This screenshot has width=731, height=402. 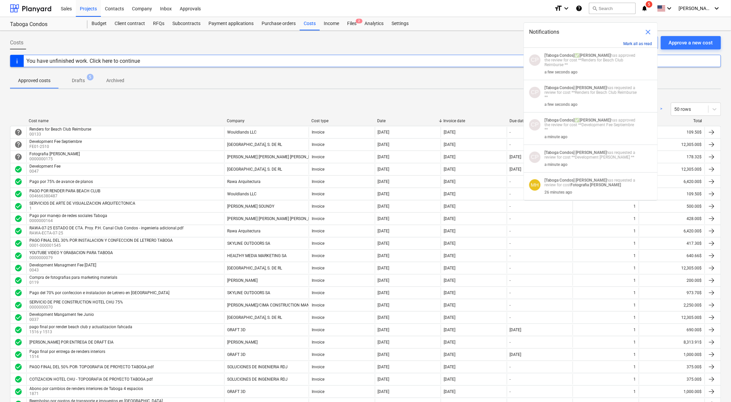 What do you see at coordinates (672, 281) in the screenshot?
I see `div: 200.00$` at bounding box center [672, 281].